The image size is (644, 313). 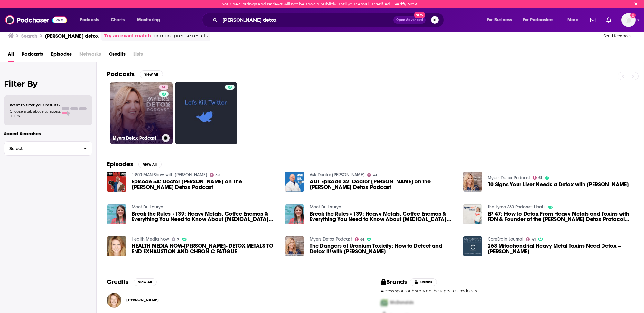 I want to click on img: HEALTH MEDIA NOW-WENDY MYERS- DETOX METALS TO END EXHAUSTION AND CHRONIC FATIGUE, so click(x=117, y=246).